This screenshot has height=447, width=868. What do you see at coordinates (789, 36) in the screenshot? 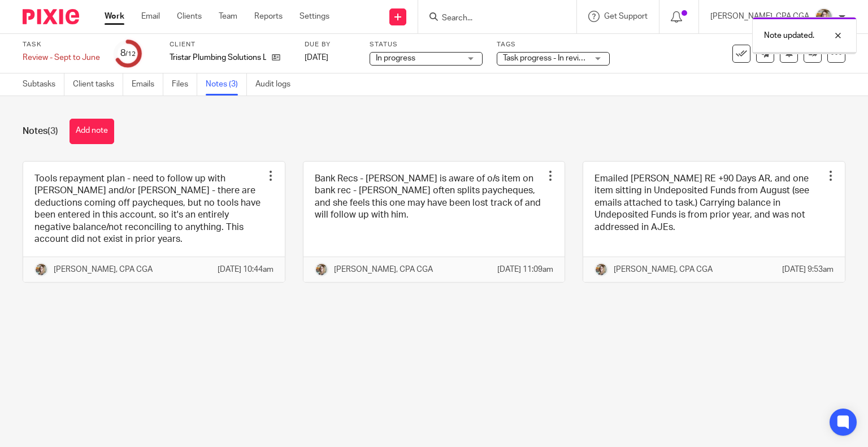
I see `p: Note updated.` at bounding box center [789, 36].